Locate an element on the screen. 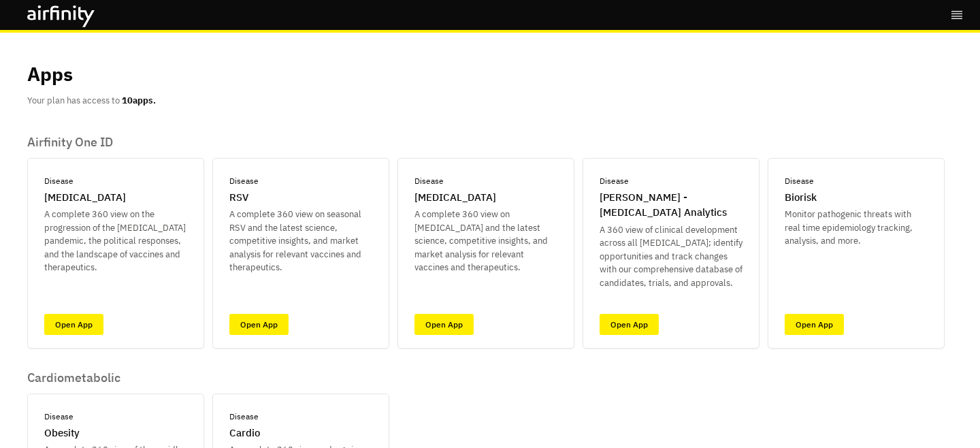  p: Airfinity One ID is located at coordinates (486, 142).